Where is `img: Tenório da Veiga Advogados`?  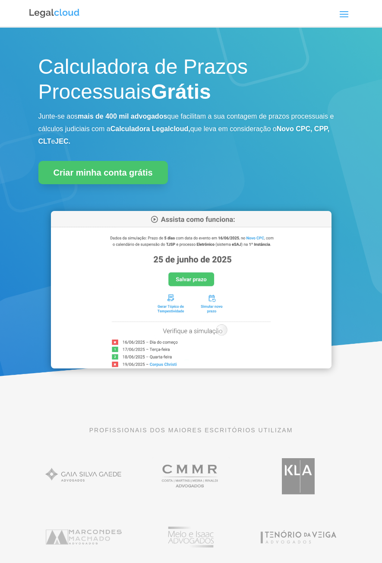
img: Tenório da Veiga Advogados is located at coordinates (298, 537).